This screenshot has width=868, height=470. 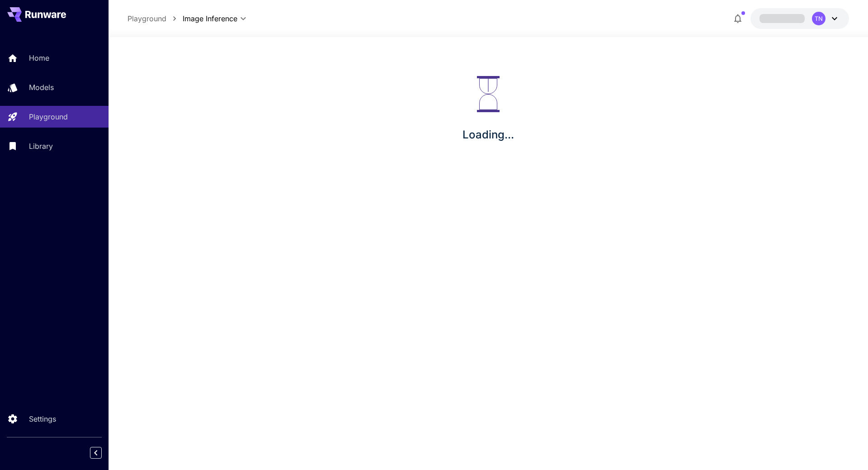 What do you see at coordinates (95, 453) in the screenshot?
I see `button: Collapse sidebar` at bounding box center [95, 453].